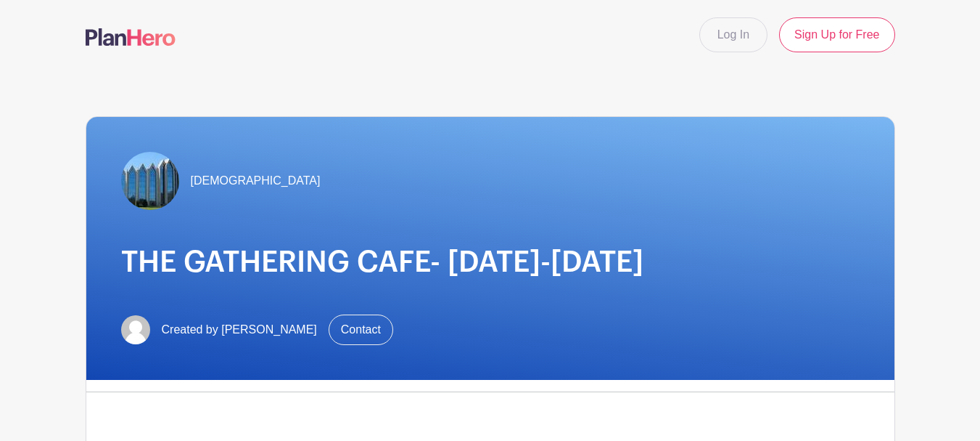 The image size is (980, 441). Describe the element at coordinates (150, 181) in the screenshot. I see `img: TheGathering.jpeg` at that location.